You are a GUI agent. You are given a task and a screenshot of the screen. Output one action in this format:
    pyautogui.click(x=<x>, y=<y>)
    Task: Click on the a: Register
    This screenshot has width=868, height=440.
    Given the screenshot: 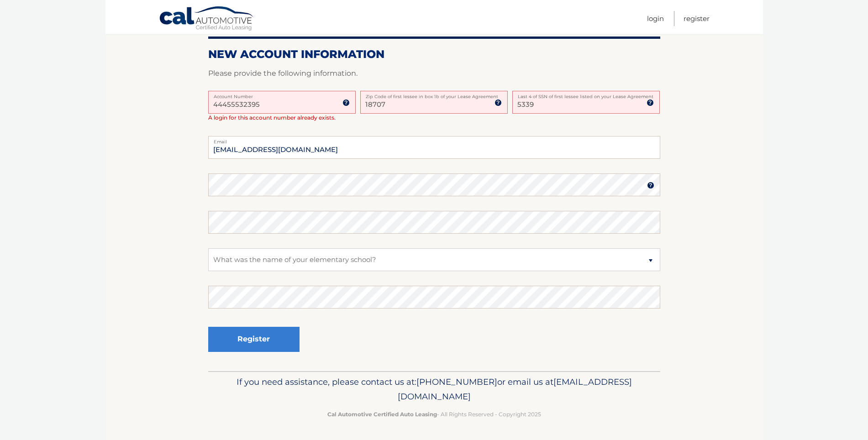 What is the action you would take?
    pyautogui.click(x=697, y=19)
    